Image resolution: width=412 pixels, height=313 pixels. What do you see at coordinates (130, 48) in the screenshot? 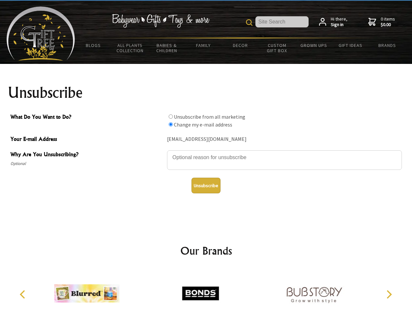
I see `a: All Plants Collection` at bounding box center [130, 48].